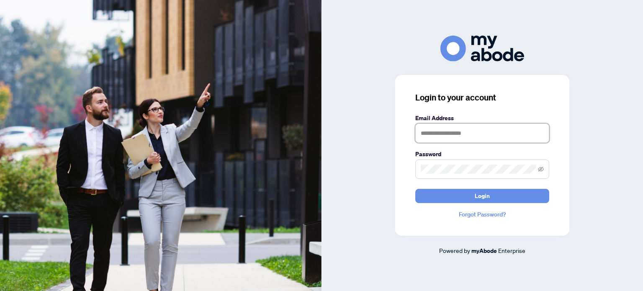 Image resolution: width=643 pixels, height=291 pixels. What do you see at coordinates (482, 154) in the screenshot?
I see `label: Password` at bounding box center [482, 154].